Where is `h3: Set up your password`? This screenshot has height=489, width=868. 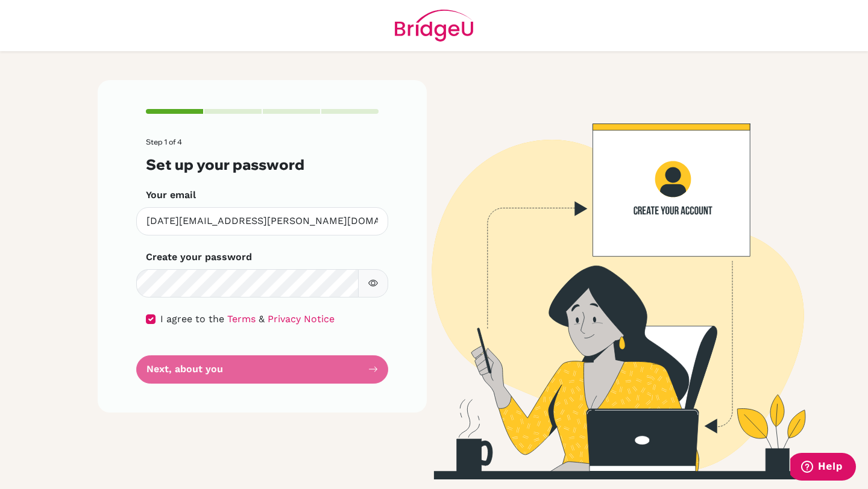 h3: Set up your password is located at coordinates (262, 165).